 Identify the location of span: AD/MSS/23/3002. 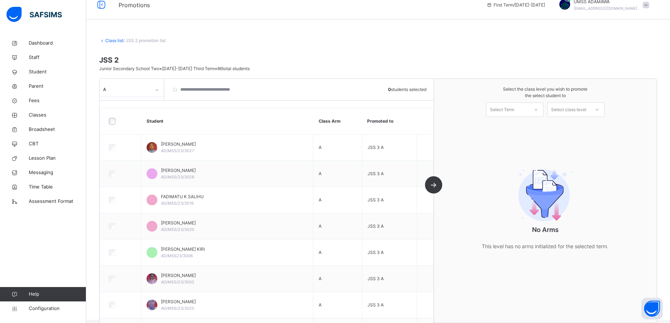
(178, 282).